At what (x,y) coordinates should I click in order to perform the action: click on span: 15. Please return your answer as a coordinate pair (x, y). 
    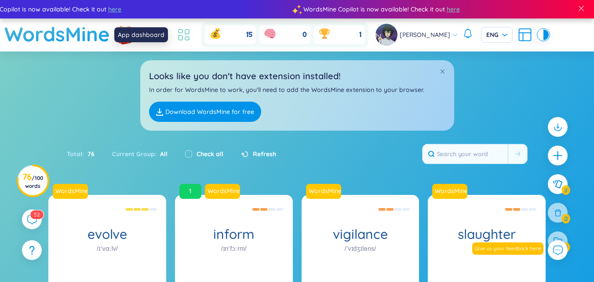
    Looking at the image, I should click on (249, 35).